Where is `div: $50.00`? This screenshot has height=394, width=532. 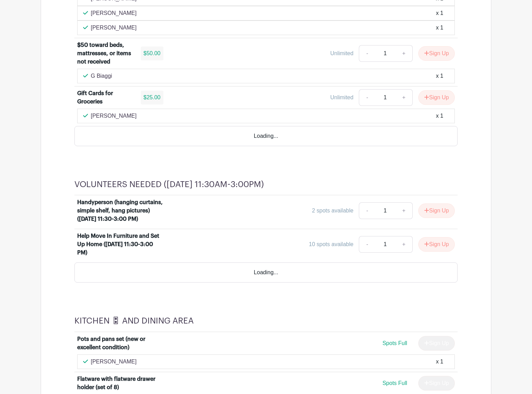 div: $50.00 is located at coordinates (152, 54).